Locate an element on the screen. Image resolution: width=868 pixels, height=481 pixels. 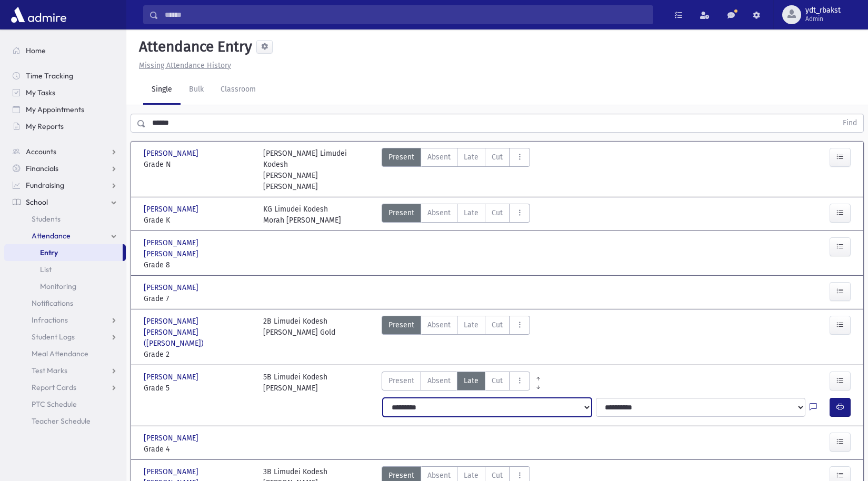
span: Home is located at coordinates (36, 50).